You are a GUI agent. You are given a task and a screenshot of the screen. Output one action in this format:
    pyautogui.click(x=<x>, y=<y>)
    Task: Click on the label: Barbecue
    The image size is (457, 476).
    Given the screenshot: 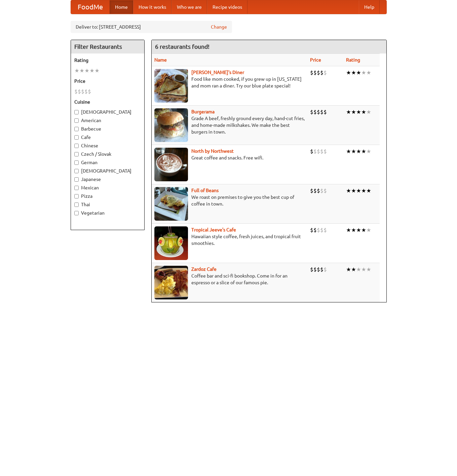 What is the action you would take?
    pyautogui.click(x=108, y=129)
    